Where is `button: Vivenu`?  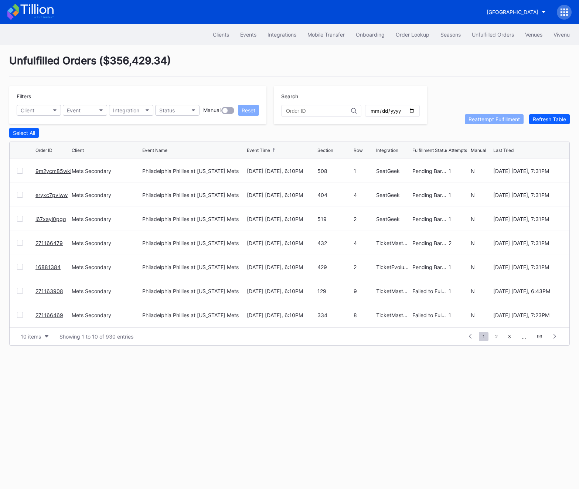
button: Vivenu is located at coordinates (562, 34).